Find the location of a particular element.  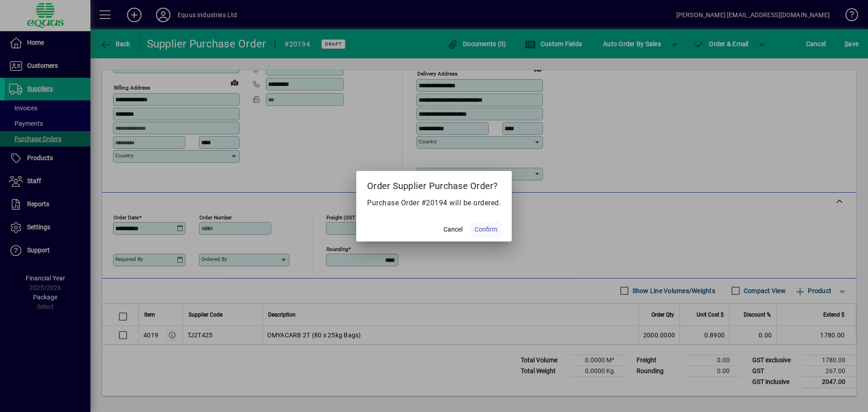

h2: Order Supplier Purchase Order? is located at coordinates (434, 184).